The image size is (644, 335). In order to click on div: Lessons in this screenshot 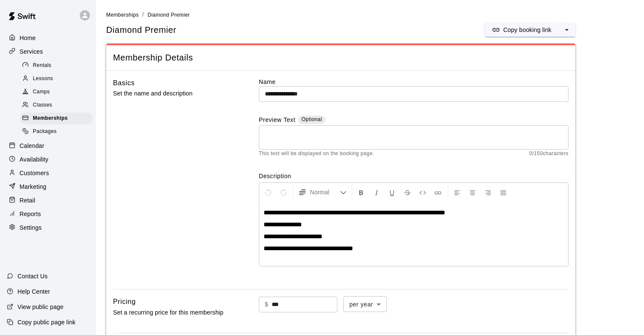, I will do `click(56, 79)`.